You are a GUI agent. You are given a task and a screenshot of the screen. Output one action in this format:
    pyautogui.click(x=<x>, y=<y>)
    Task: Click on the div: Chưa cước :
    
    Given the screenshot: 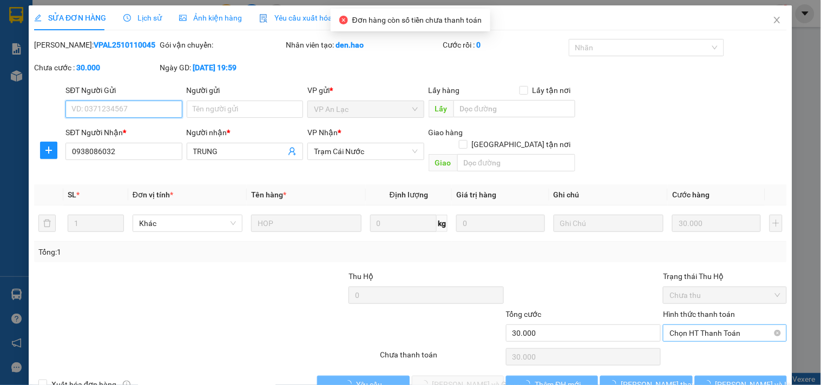 What is the action you would take?
    pyautogui.click(x=96, y=68)
    